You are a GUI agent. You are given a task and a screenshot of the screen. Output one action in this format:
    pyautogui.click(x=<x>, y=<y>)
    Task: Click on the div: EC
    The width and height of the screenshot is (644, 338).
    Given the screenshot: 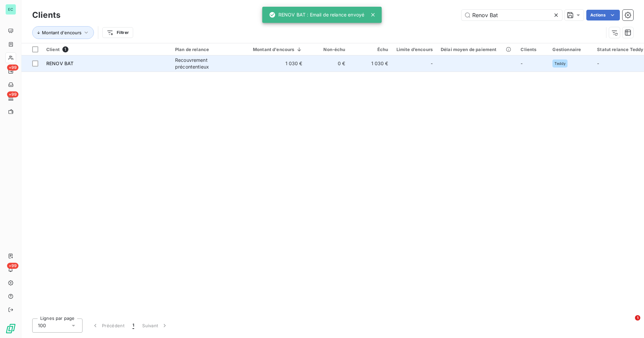 What is the action you would take?
    pyautogui.click(x=11, y=10)
    